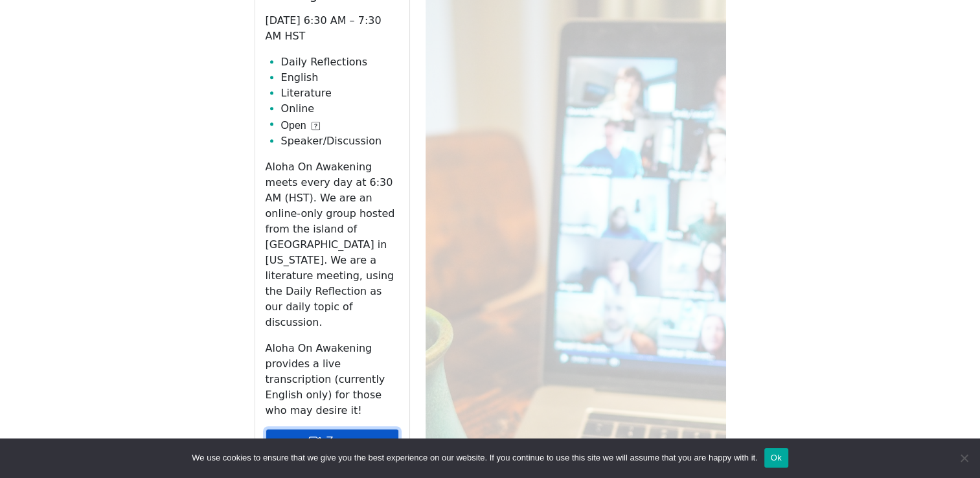 The image size is (980, 478). Describe the element at coordinates (301, 126) in the screenshot. I see `button: Open` at that location.